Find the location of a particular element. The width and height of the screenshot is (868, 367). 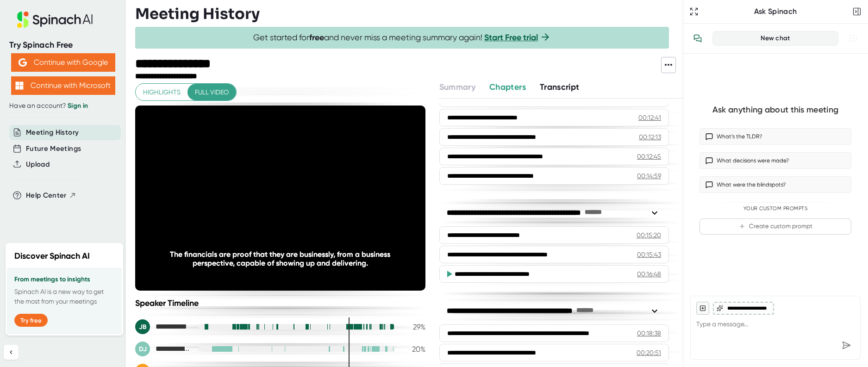

span: Meeting History is located at coordinates (52, 132).